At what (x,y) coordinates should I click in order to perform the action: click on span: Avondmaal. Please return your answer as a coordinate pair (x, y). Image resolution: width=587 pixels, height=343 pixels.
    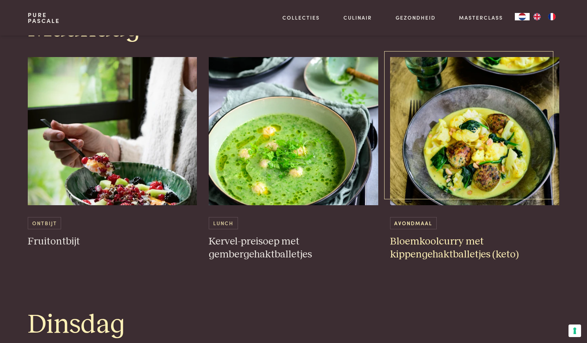
    Looking at the image, I should click on (413, 223).